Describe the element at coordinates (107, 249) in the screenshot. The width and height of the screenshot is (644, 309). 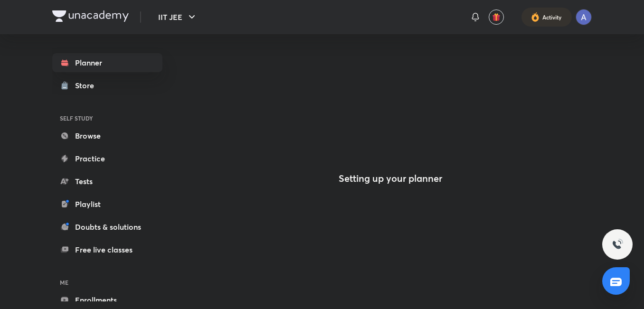
I see `a: Free live classes` at that location.